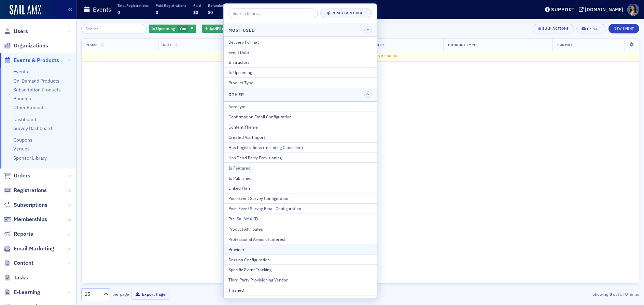 This screenshot has width=644, height=305. What do you see at coordinates (16, 31) in the screenshot?
I see `a: Users` at bounding box center [16, 31].